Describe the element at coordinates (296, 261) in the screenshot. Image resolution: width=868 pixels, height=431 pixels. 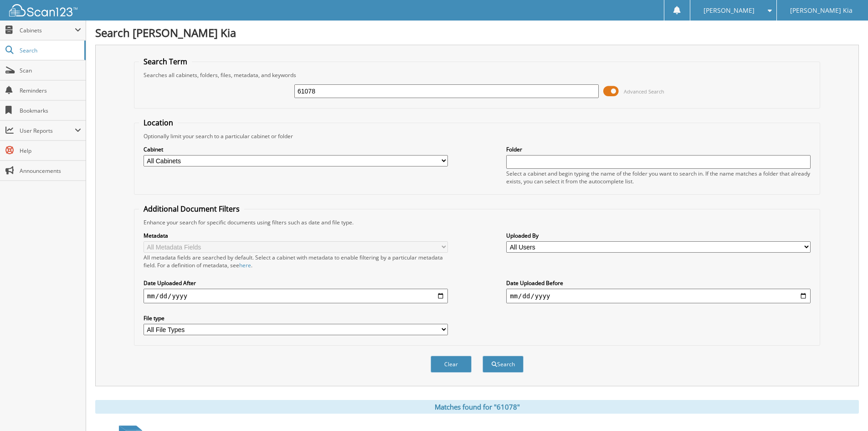
I see `div: All metadata fields are searched by default. Select a cabinet with metadata to enable filtering b...` at that location.